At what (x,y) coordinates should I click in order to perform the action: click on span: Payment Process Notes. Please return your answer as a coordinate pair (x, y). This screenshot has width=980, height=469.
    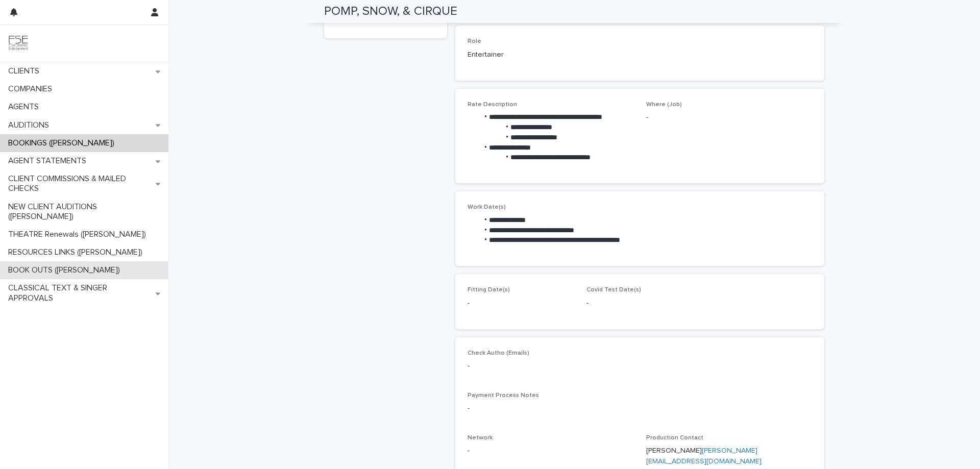
    Looking at the image, I should click on (503, 395).